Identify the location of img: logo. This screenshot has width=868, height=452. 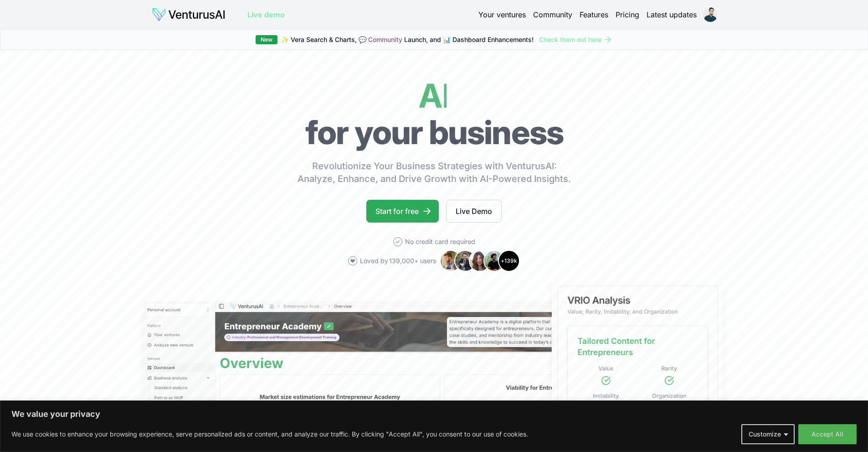
(188, 15).